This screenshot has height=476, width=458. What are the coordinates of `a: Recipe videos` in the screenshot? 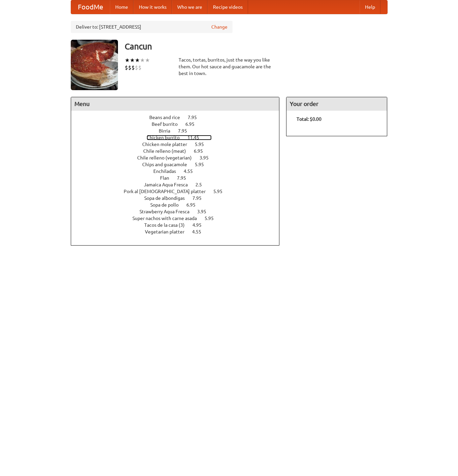 It's located at (228, 7).